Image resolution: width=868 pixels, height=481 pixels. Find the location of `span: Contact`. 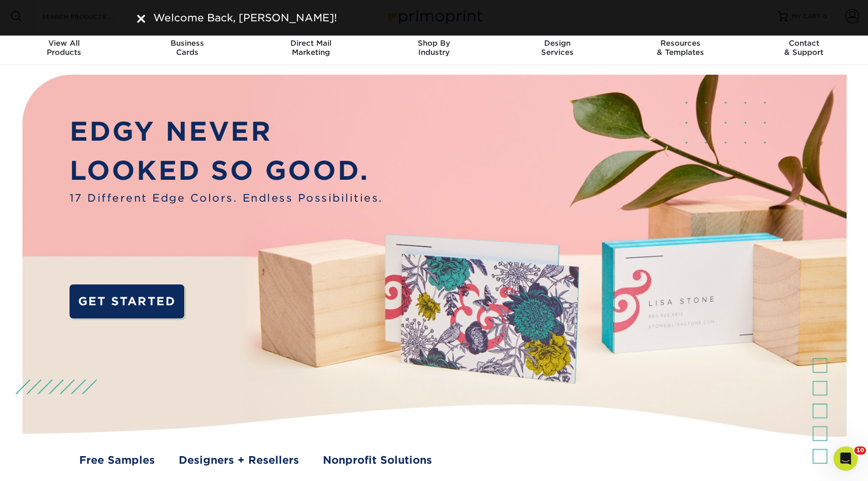

span: Contact is located at coordinates (804, 44).